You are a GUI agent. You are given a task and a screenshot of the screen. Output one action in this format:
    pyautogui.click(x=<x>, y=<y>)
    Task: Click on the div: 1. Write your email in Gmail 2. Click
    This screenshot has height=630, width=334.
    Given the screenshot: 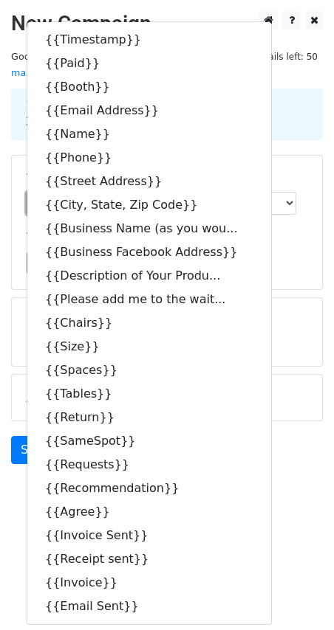 What is the action you would take?
    pyautogui.click(x=167, y=114)
    